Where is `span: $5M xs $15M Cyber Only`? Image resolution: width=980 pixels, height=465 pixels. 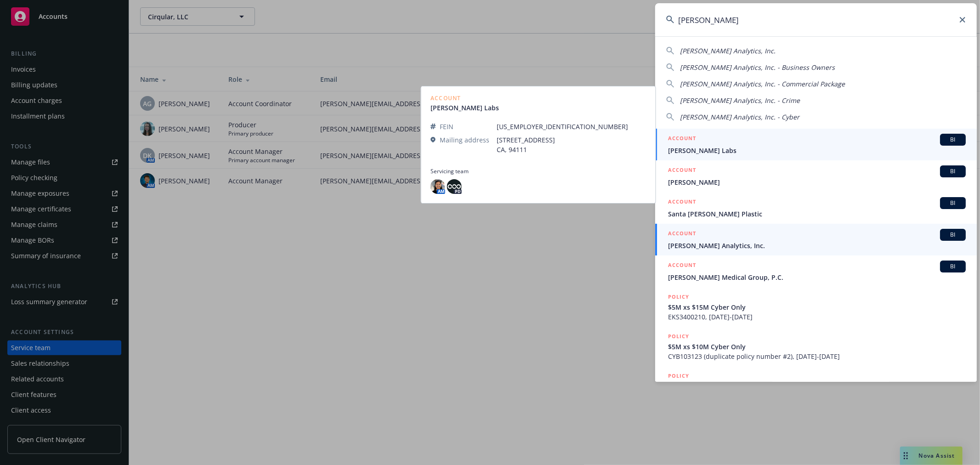
span: $5M xs $15M Cyber Only is located at coordinates (816, 307).